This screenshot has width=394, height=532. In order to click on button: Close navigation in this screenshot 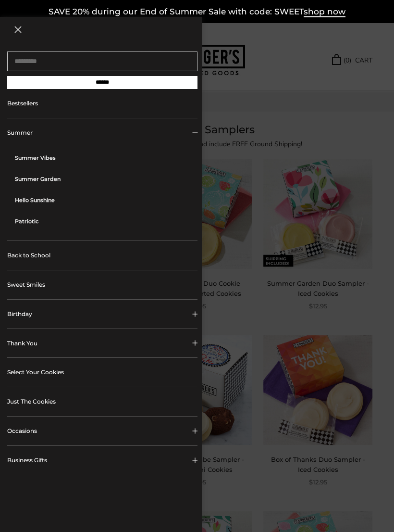, I will do `click(18, 29)`.